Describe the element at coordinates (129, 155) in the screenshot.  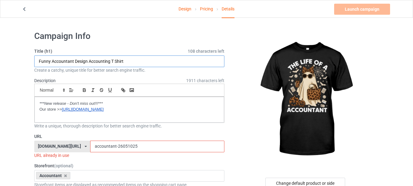
I see `div: URL already in use` at that location.